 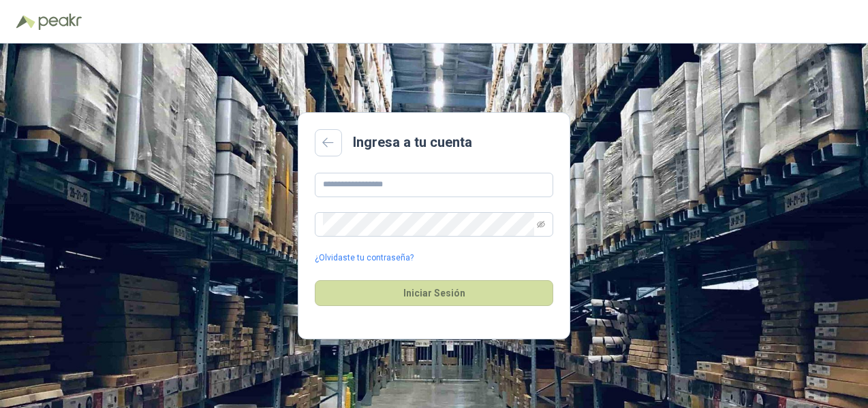 I want to click on a: ¿Olvidaste tu contraseña?, so click(x=364, y=258).